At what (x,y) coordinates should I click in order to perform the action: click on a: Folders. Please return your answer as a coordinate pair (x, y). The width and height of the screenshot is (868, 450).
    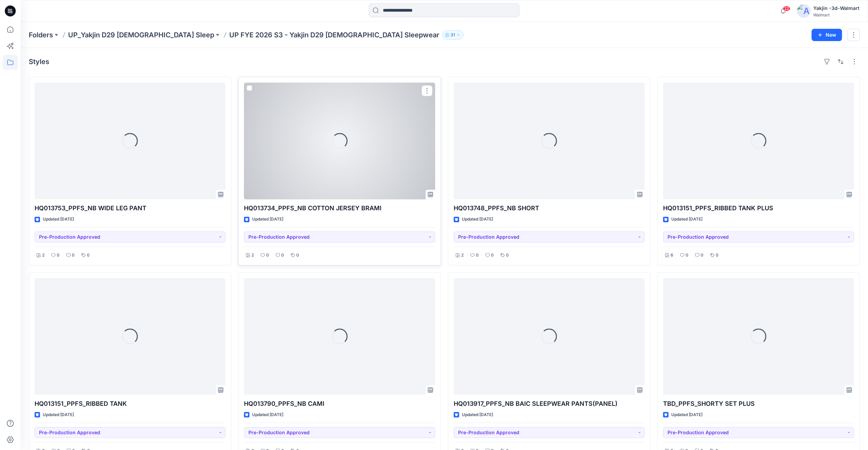
    Looking at the image, I should click on (40, 35).